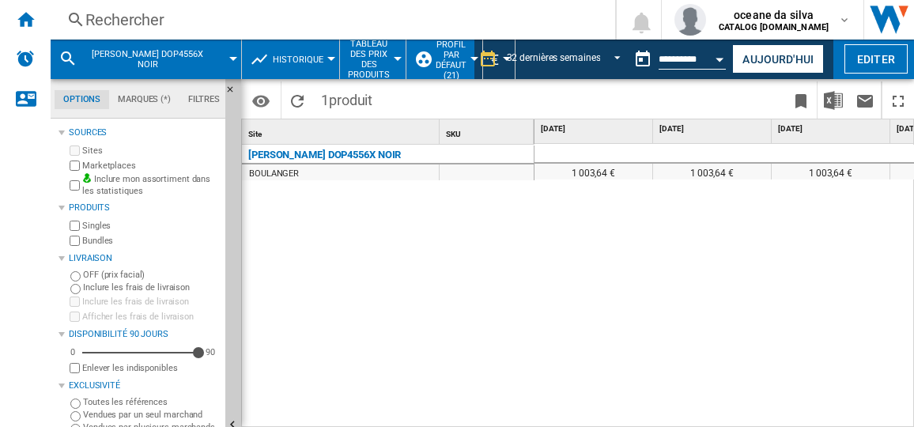 This screenshot has height=427, width=914. I want to click on input: OFF (prix facial), so click(75, 276).